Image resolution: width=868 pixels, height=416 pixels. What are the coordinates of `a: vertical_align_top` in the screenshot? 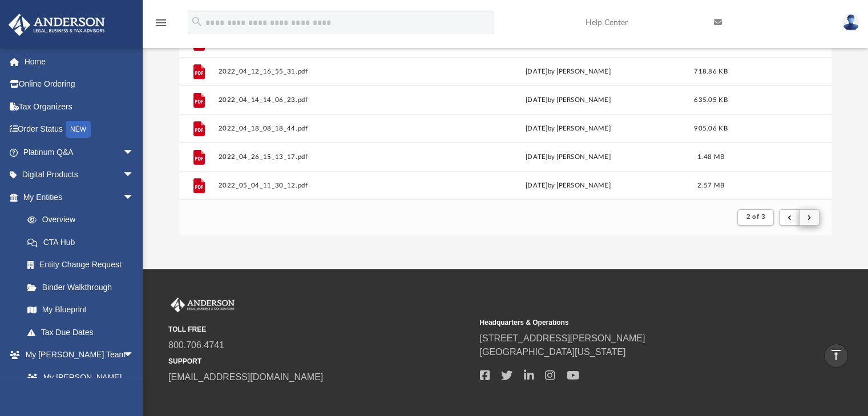 It's located at (836, 356).